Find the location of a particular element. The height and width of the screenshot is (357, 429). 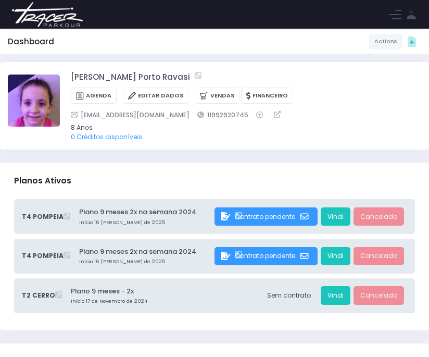

span: 8 Anos is located at coordinates (240, 128).